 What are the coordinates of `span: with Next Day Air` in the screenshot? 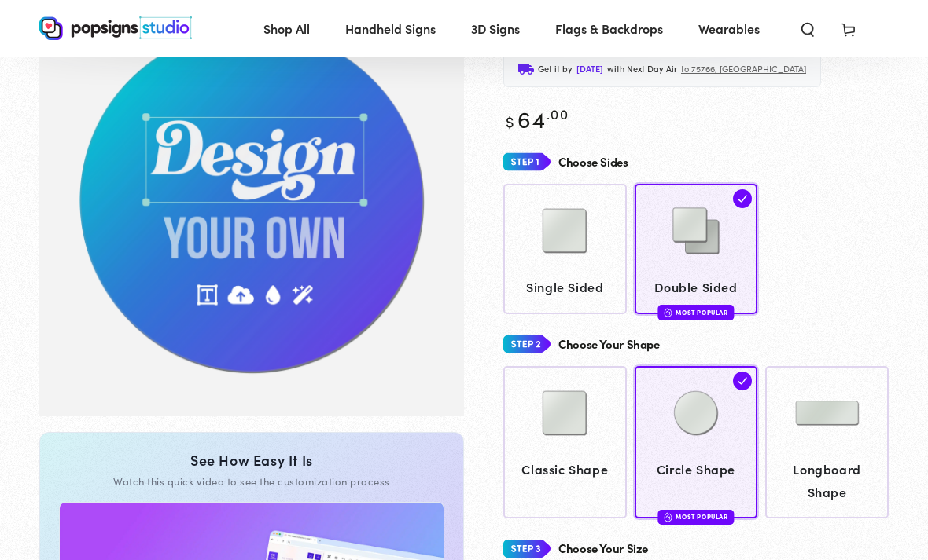 It's located at (642, 69).